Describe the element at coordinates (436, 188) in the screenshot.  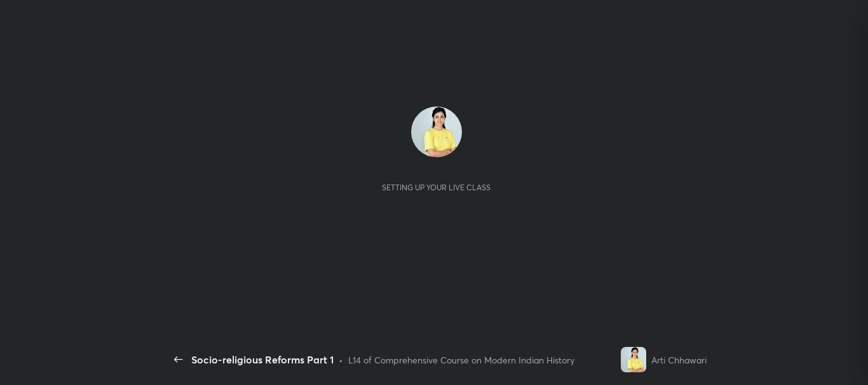
I see `div: Setting up your live class` at that location.